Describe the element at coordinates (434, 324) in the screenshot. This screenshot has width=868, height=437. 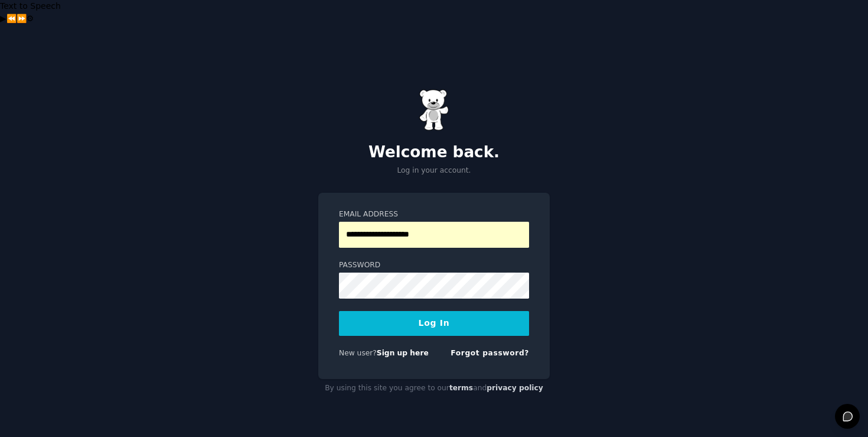
I see `button: Log In` at that location.